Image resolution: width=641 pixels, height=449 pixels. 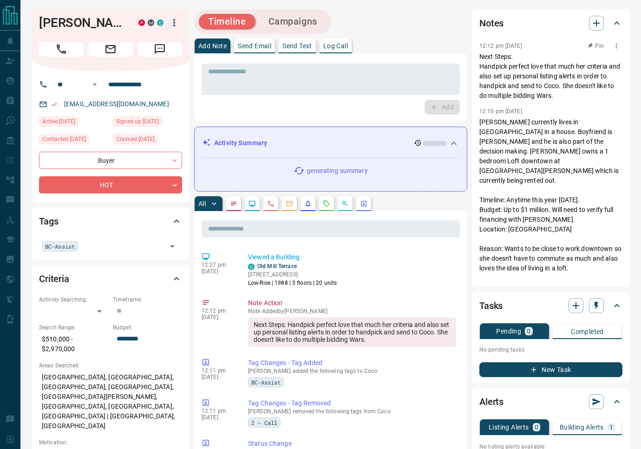 What do you see at coordinates (551, 350) in the screenshot?
I see `p: No pending tasks` at bounding box center [551, 350].